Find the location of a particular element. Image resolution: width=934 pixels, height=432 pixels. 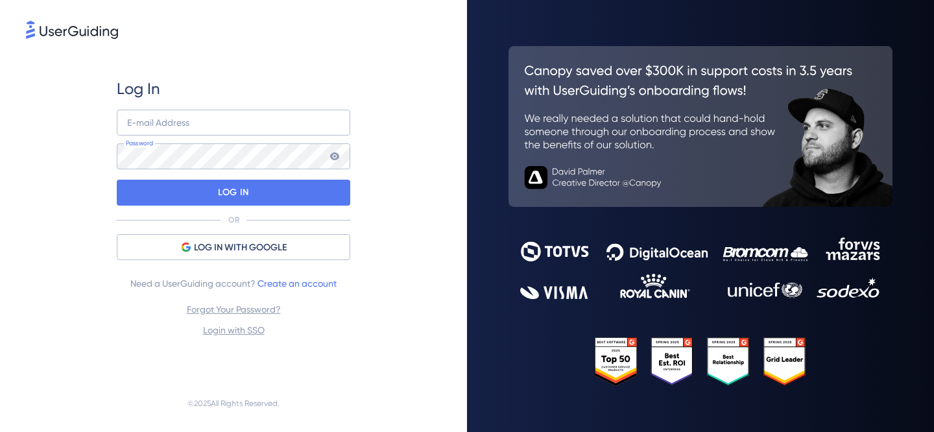

p: OR is located at coordinates (233, 220).